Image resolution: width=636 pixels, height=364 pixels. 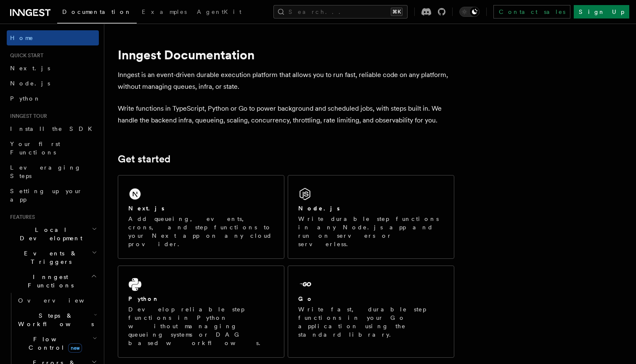 What do you see at coordinates (469, 12) in the screenshot?
I see `button: Toggle dark mode` at bounding box center [469, 12].